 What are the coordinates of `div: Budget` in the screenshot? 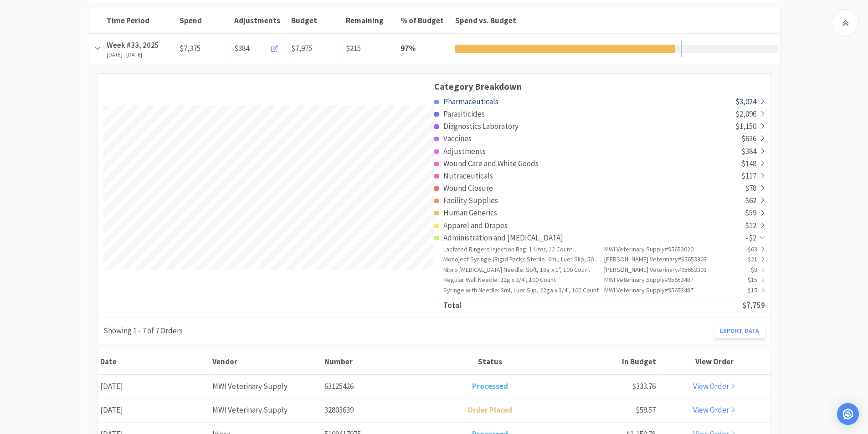 It's located at (316, 21).